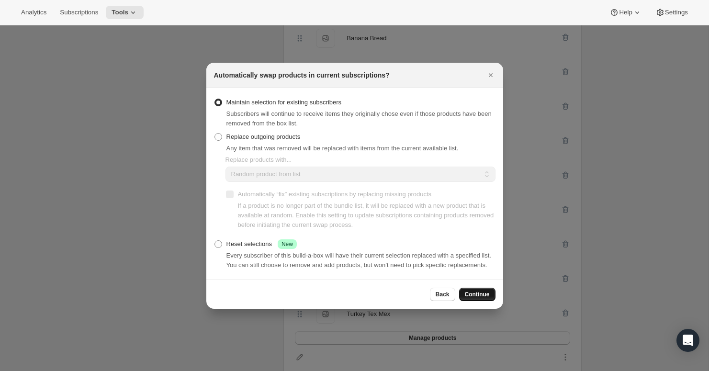 Image resolution: width=709 pixels, height=371 pixels. What do you see at coordinates (284, 102) in the screenshot?
I see `span: Maintain selection for existing subscribers` at bounding box center [284, 102].